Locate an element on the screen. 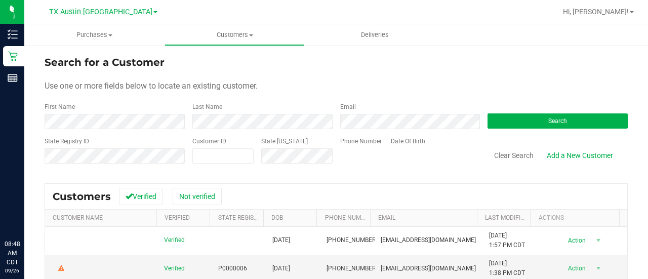  span: Use one or more fields below to locate an existing customer. is located at coordinates (151, 86).